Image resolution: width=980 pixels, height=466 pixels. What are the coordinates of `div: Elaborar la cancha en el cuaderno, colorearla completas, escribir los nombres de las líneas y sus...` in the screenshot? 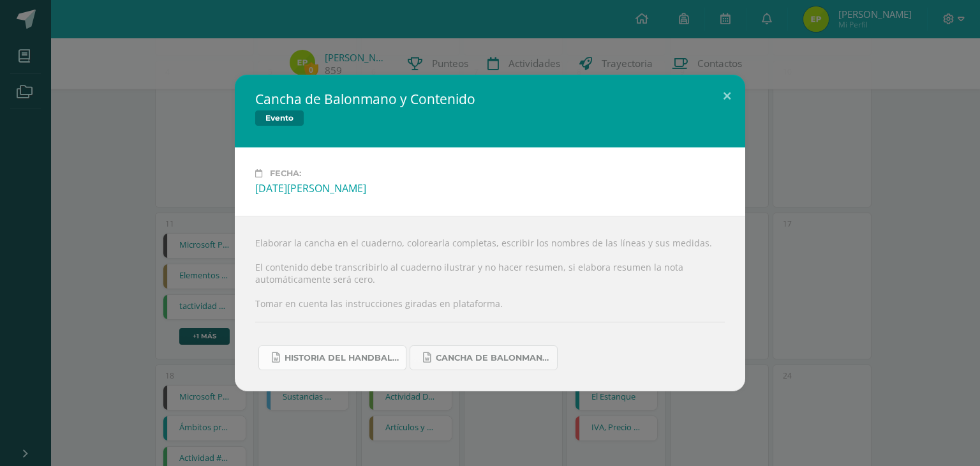 It's located at (490, 304).